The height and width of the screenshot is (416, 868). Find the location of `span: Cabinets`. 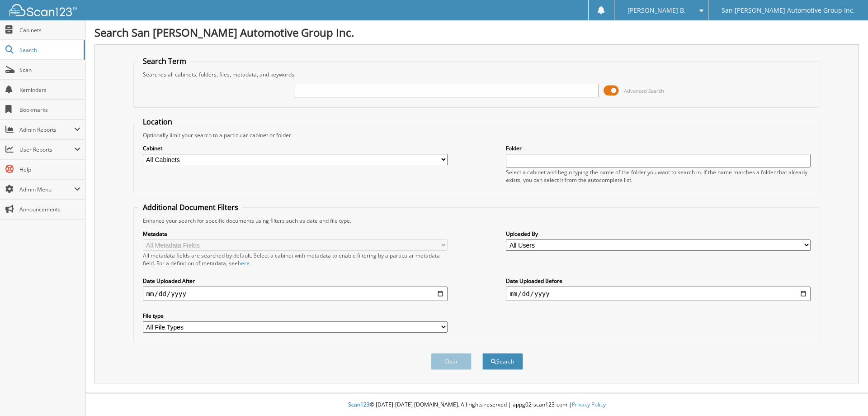

span: Cabinets is located at coordinates (50, 30).